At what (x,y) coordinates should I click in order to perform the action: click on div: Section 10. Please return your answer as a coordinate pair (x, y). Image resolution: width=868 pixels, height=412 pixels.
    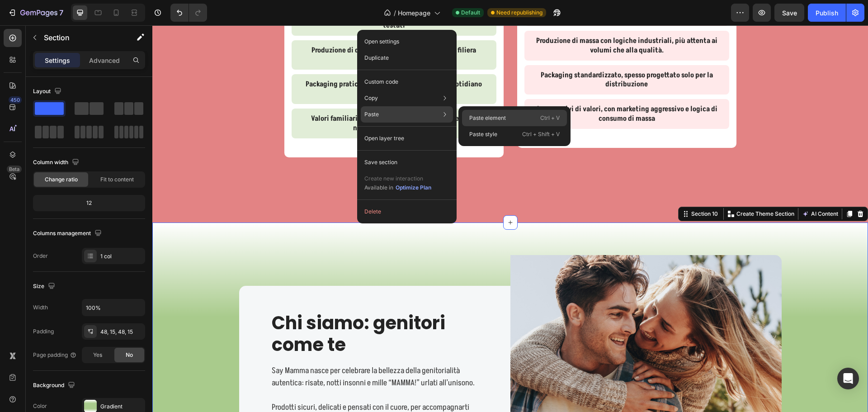
    Looking at the image, I should click on (552, 188).